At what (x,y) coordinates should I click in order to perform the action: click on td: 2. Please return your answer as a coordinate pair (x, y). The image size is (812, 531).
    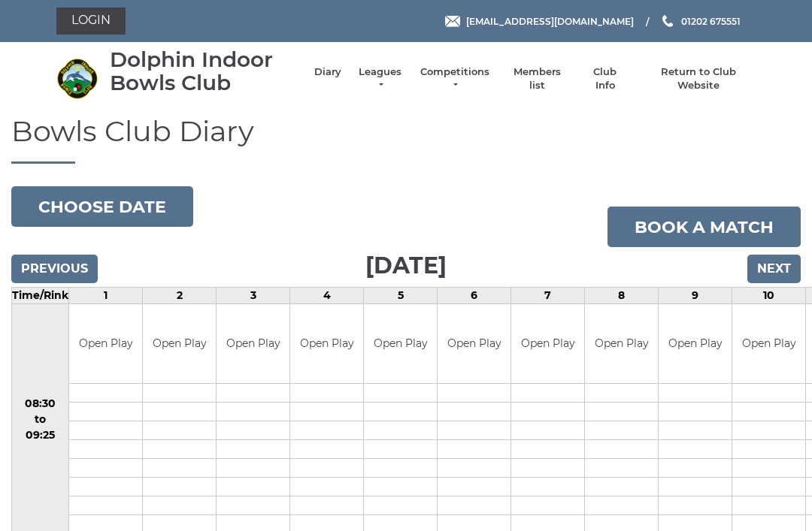
    Looking at the image, I should click on (179, 297).